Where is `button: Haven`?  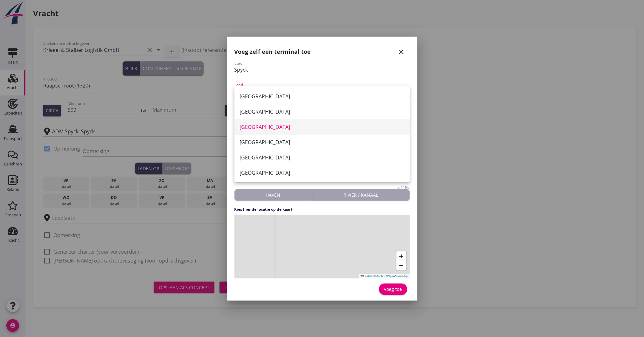
button: Haven is located at coordinates (273, 195).